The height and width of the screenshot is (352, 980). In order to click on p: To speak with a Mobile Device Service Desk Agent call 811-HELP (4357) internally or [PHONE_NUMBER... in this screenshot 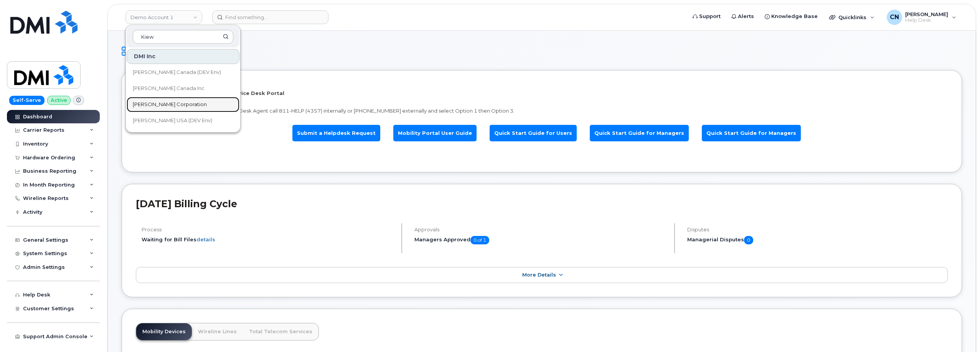, I will do `click(542, 111)`.